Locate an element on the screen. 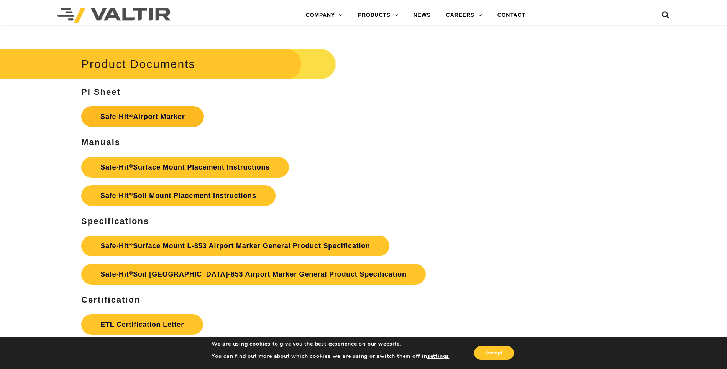  a: CAREERS is located at coordinates (464, 15).